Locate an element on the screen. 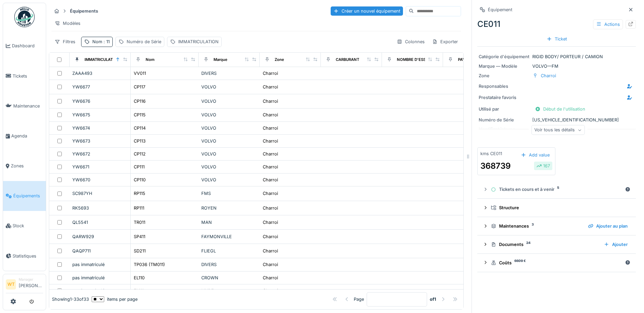 The height and width of the screenshot is (313, 644). div: Maintenances is located at coordinates (537, 225).